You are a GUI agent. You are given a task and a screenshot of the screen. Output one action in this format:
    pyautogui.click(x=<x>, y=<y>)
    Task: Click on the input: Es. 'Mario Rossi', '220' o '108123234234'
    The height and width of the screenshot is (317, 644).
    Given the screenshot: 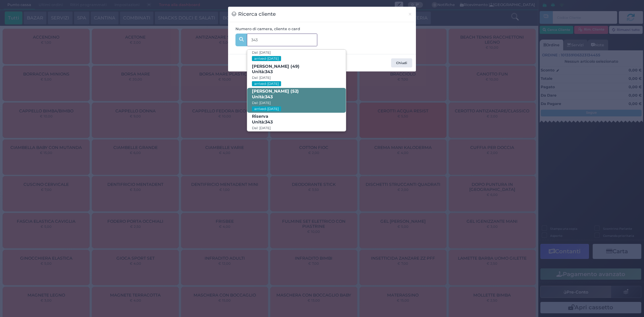 What is the action you would take?
    pyautogui.click(x=282, y=40)
    